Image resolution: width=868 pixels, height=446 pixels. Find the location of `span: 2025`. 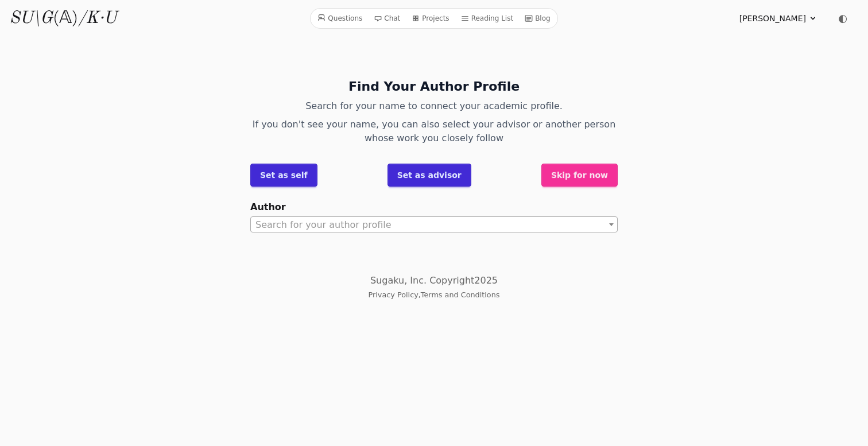

span: 2025 is located at coordinates (485, 280).